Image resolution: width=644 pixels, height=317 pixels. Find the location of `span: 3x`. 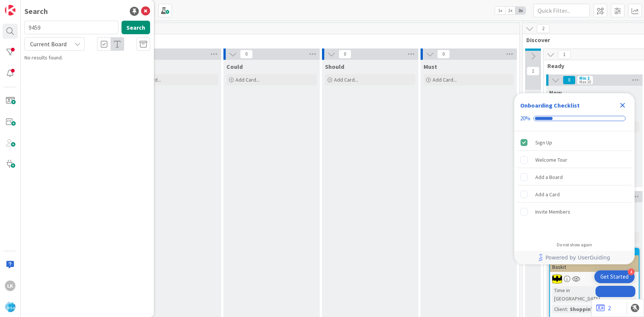

span: 3x is located at coordinates (520, 10).